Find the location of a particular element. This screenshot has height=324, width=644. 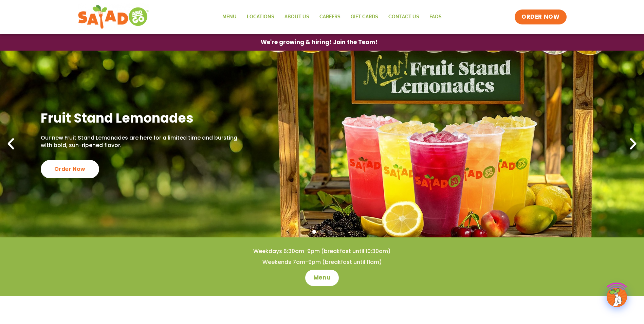

a: FAQs is located at coordinates (436, 17).